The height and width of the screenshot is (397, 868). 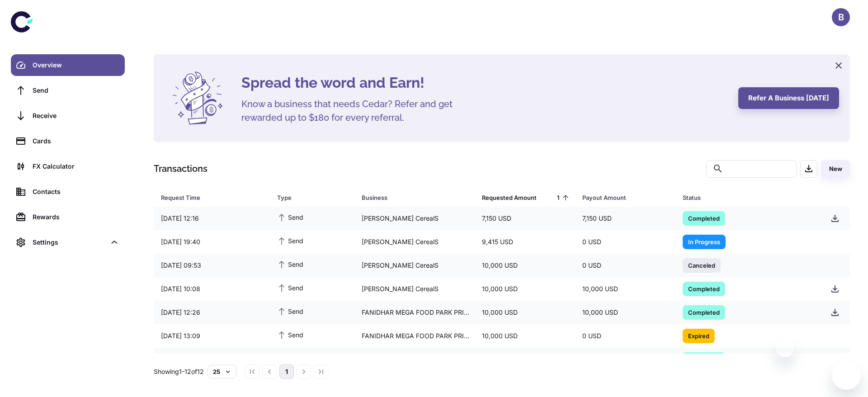 I want to click on div: Requested Amount, so click(x=520, y=197).